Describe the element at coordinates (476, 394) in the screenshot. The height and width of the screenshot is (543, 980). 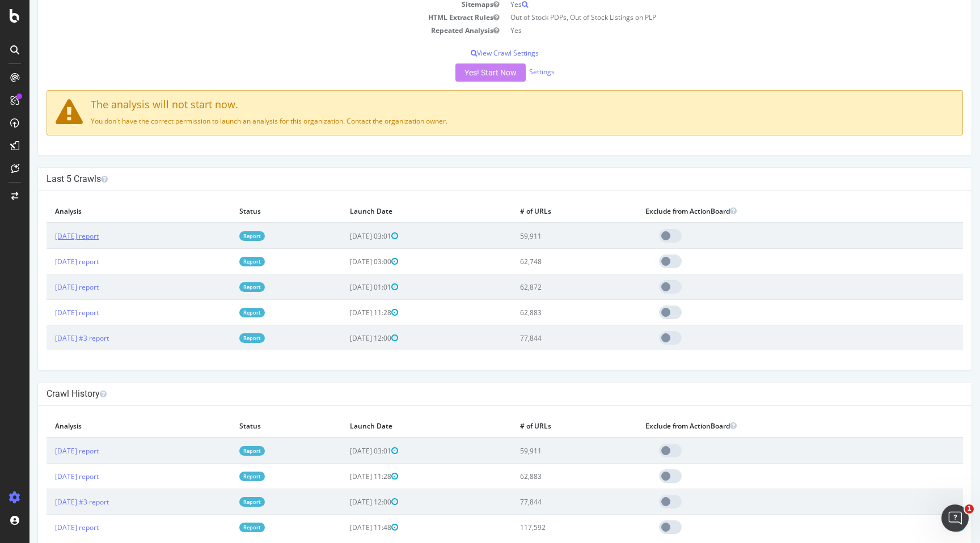
I see `h4: Crawl History` at that location.